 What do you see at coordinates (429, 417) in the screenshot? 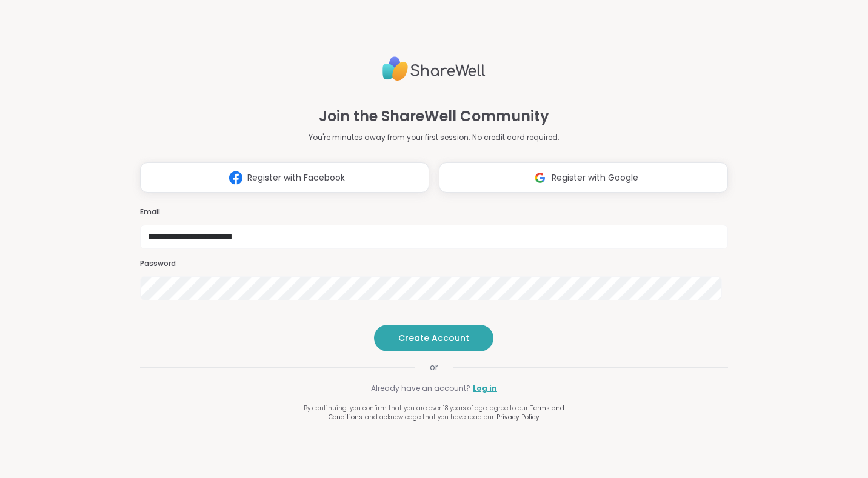
I see `span: and acknowledge that you have read our` at bounding box center [429, 417].